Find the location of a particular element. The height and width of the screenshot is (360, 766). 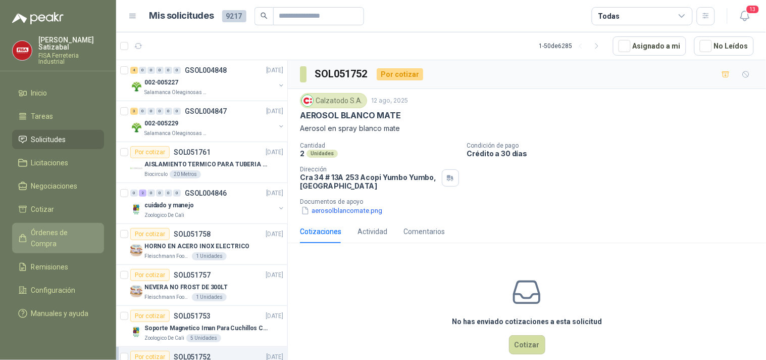

div: 4 is located at coordinates (134, 70).